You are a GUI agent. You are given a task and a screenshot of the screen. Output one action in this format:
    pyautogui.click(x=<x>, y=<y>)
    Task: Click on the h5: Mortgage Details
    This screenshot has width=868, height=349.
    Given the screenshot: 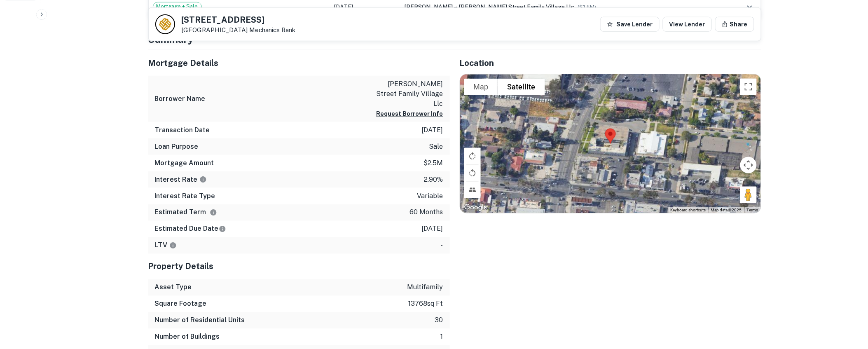 What is the action you would take?
    pyautogui.click(x=299, y=63)
    